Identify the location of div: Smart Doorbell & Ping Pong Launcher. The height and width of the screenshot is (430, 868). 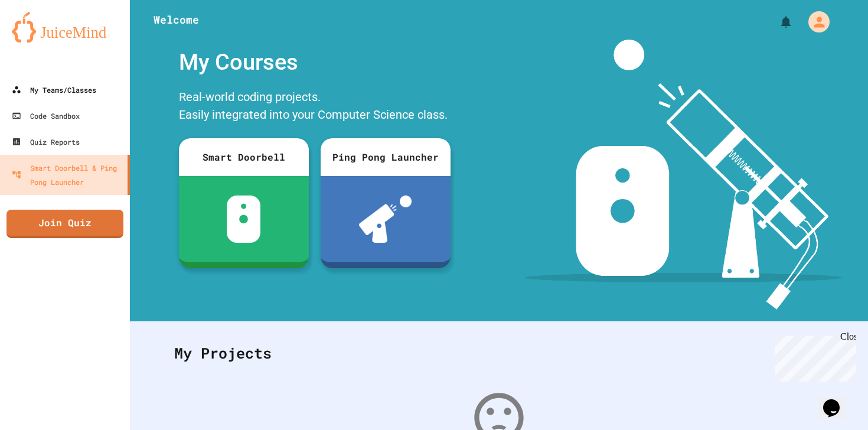
(67, 175).